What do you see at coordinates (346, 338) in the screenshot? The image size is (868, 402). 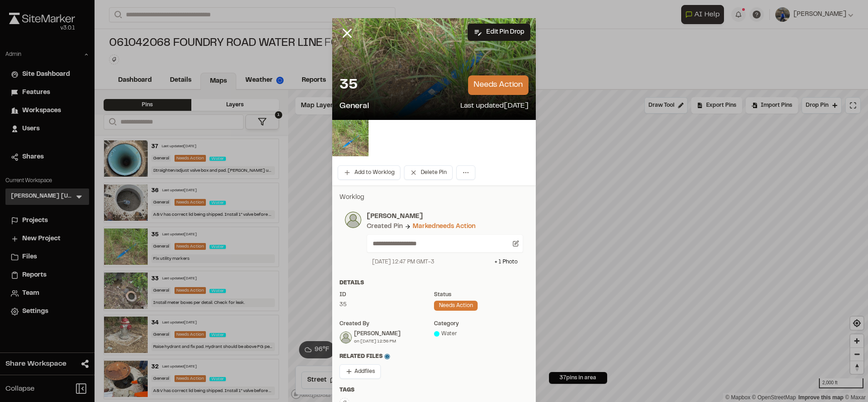 I see `img: Jack Earney` at bounding box center [346, 338].